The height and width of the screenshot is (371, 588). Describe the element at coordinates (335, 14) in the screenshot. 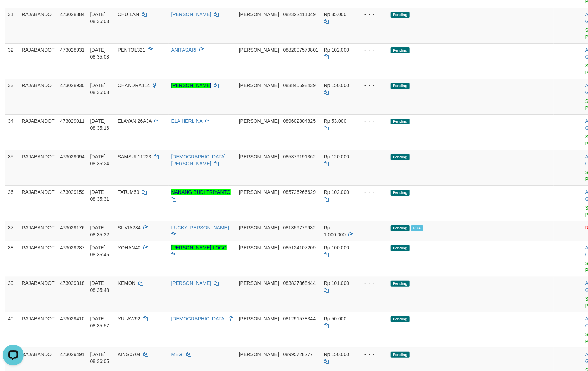

I see `span: Rp 85.000` at that location.